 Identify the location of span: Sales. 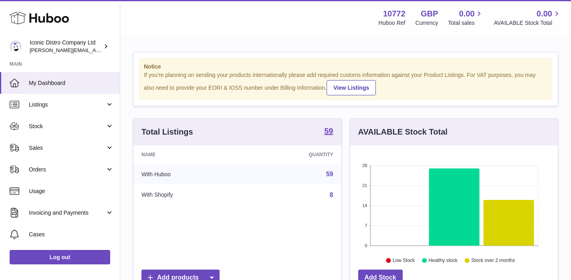
(67, 148).